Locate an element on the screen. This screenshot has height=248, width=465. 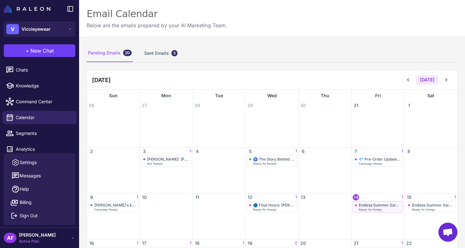
div: Tue is located at coordinates (219, 96).